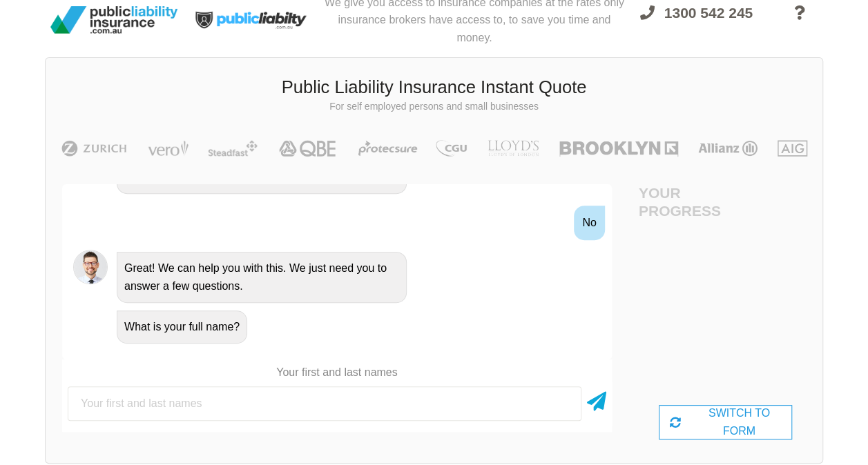 This screenshot has height=465, width=868. I want to click on div: Great! We can help you with this. We just need you to answer a few questions., so click(262, 277).